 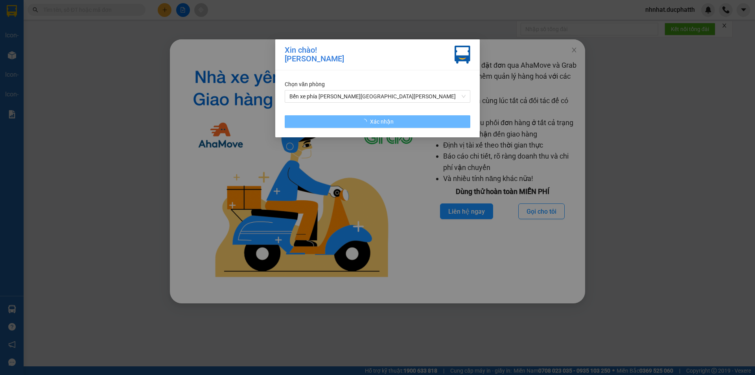 What do you see at coordinates (382, 122) in the screenshot?
I see `span: Xác nhận` at bounding box center [382, 122].